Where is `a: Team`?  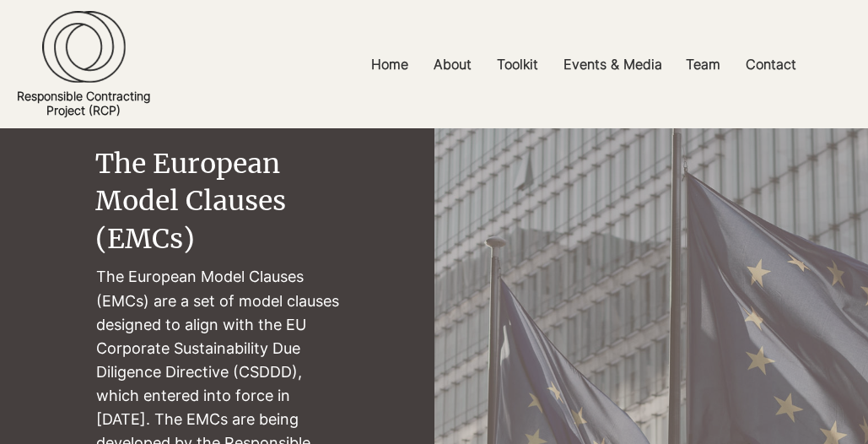 a: Team is located at coordinates (702, 64).